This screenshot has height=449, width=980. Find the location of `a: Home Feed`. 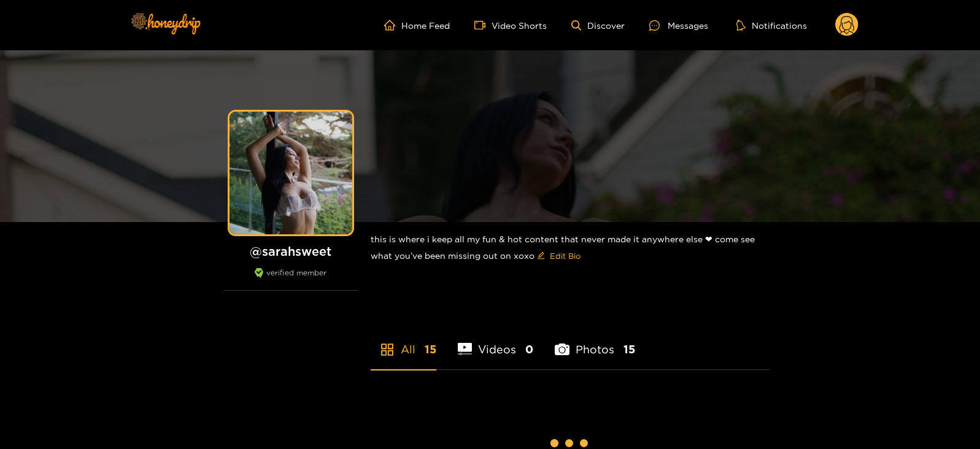

a: Home Feed is located at coordinates (416, 25).